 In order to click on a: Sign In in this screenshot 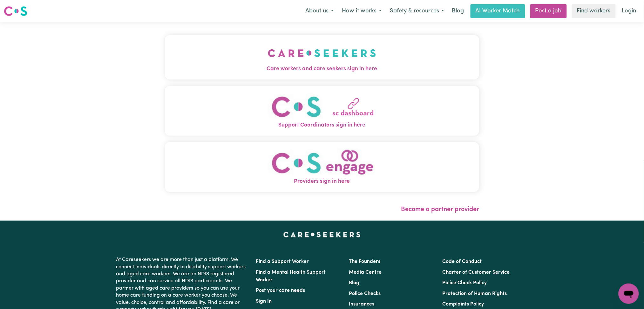, I will do `click(264, 301)`.